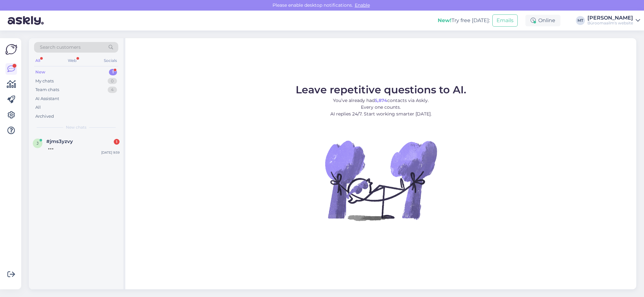 The width and height of the screenshot is (644, 297). What do you see at coordinates (381, 107) in the screenshot?
I see `p: You’ve already had contacts via Askly. Every one counts. AI replies 24/7. Start working smarter [...` at bounding box center [381, 107].